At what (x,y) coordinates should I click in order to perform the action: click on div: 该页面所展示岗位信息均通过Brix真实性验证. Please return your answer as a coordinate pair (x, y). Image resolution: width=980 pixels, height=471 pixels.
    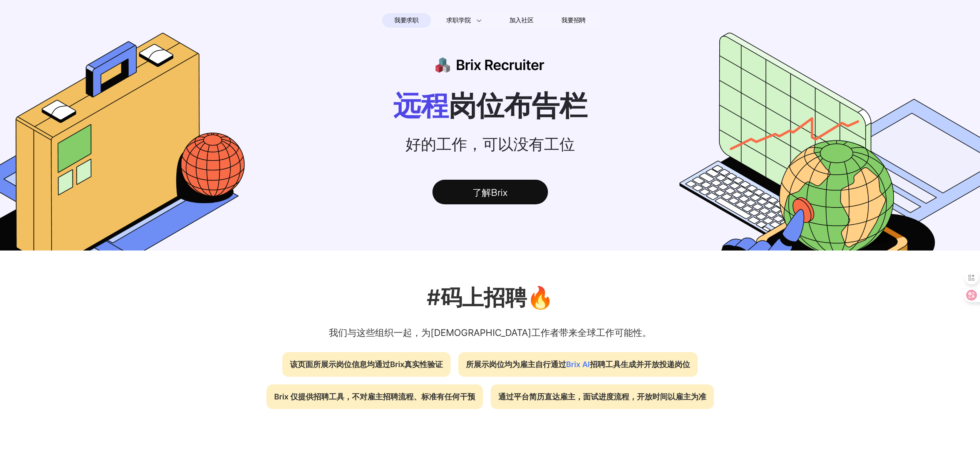
    Looking at the image, I should click on (366, 365).